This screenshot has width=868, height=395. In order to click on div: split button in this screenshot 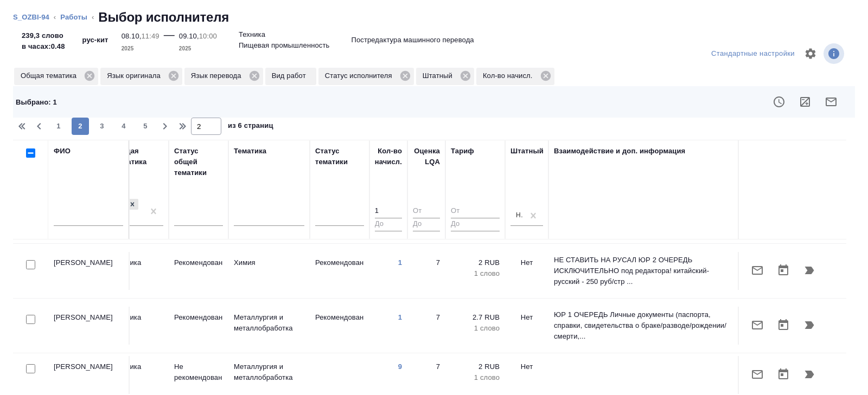, I will do `click(753, 54)`.